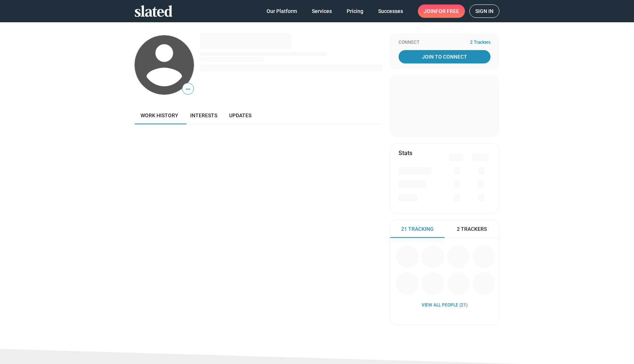 The image size is (634, 364). What do you see at coordinates (355, 11) in the screenshot?
I see `span: Pricing` at bounding box center [355, 11].